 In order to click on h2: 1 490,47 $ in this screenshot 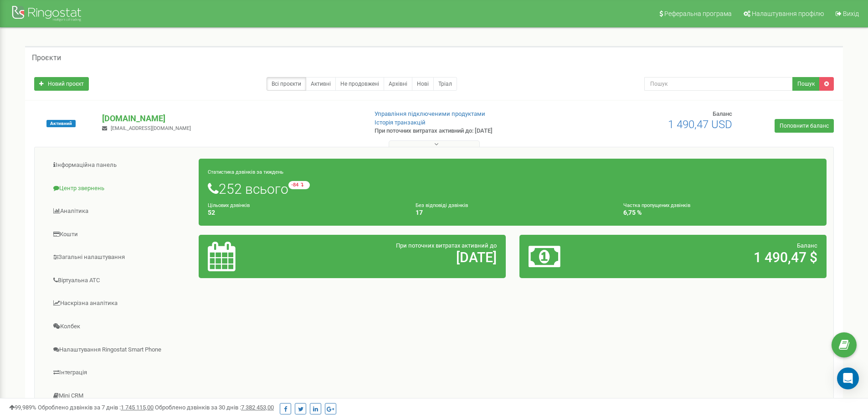, I will do `click(723, 257)`.